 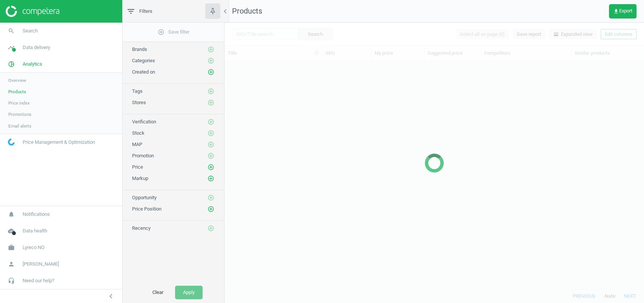 I want to click on span: Overview, so click(x=17, y=80).